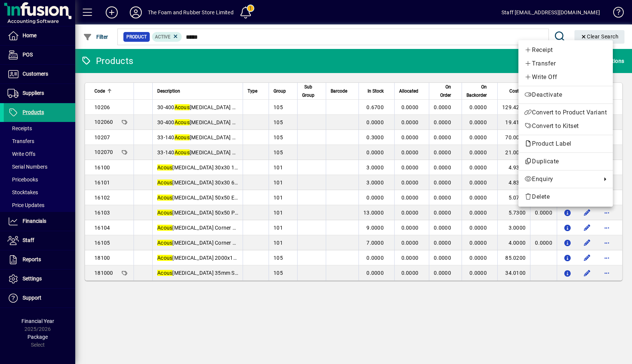 The width and height of the screenshot is (632, 364). What do you see at coordinates (566, 113) in the screenshot?
I see `span: Convert to Product Variant` at bounding box center [566, 113].